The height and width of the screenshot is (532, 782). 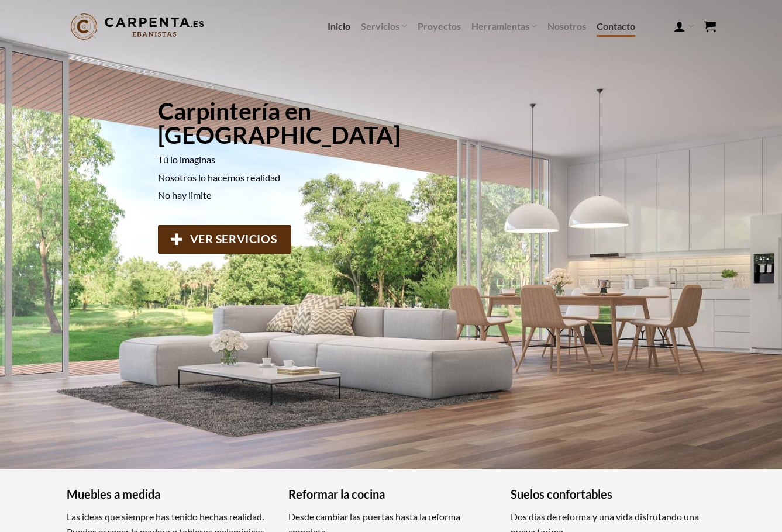 What do you see at coordinates (339, 26) in the screenshot?
I see `a: Inicio` at bounding box center [339, 26].